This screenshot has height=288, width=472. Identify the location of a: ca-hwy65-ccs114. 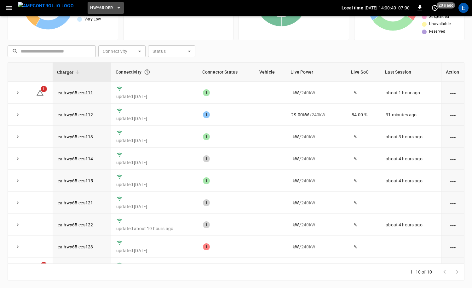
(75, 159).